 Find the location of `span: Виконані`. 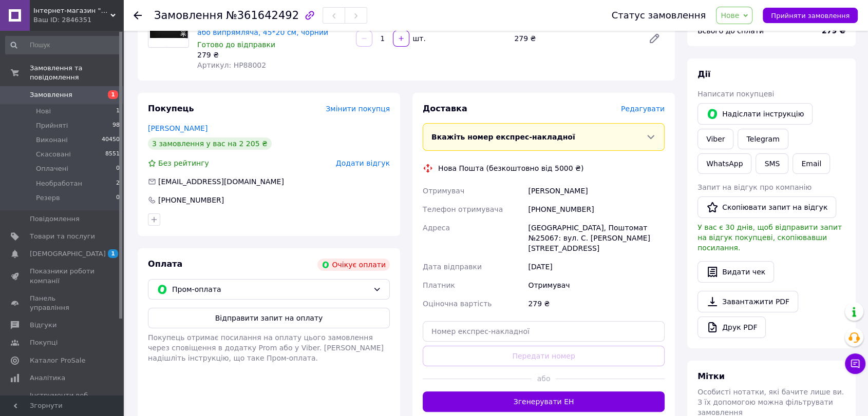

span: Виконані is located at coordinates (52, 140).